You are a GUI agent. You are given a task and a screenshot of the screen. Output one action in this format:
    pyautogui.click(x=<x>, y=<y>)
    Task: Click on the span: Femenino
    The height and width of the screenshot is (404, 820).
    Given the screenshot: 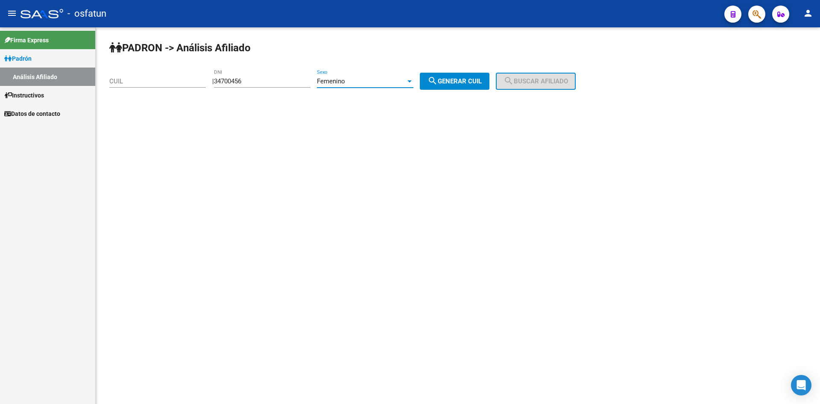 What is the action you would take?
    pyautogui.click(x=331, y=81)
    